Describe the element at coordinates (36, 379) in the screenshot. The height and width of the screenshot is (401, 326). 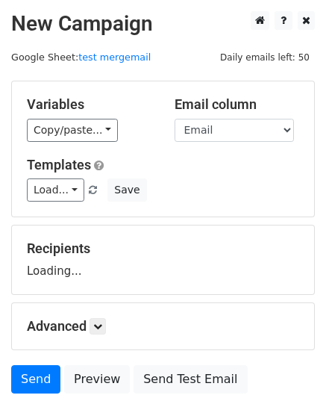
I see `a: Send` at that location.